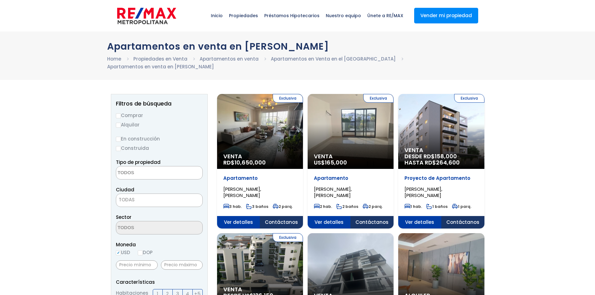  What do you see at coordinates (114, 59) in the screenshot?
I see `a: Home` at bounding box center [114, 59].